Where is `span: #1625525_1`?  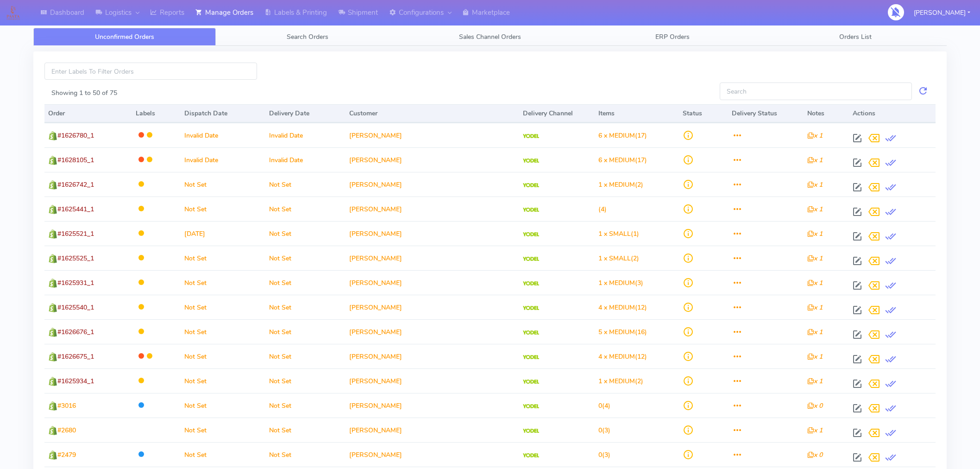
span: #1625525_1 is located at coordinates (75, 258).